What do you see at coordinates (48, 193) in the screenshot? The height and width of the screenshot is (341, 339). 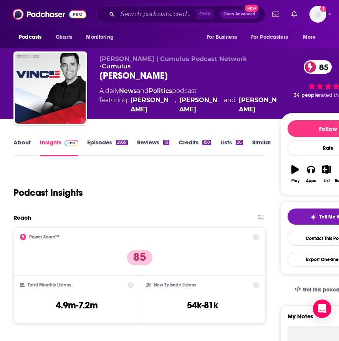 I see `h1: Podcast Insights` at bounding box center [48, 193].